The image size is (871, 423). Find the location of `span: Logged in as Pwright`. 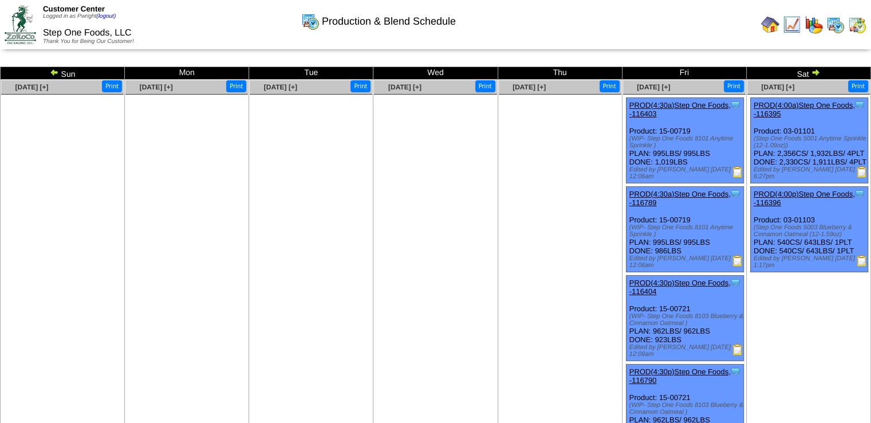

span: Logged in as Pwright is located at coordinates (79, 16).